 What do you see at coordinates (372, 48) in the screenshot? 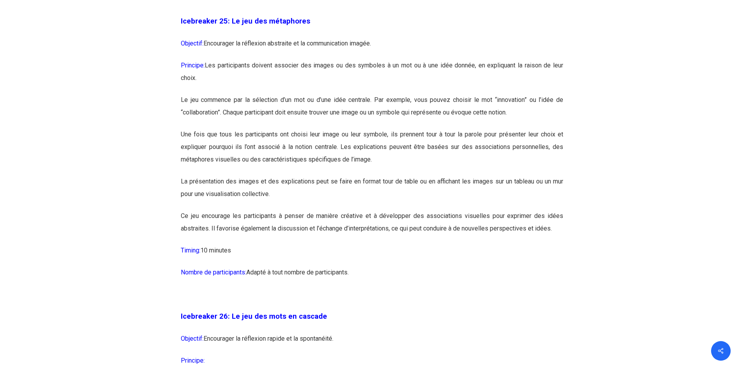
I see `p: Encourager la réflexion abstraite et la communication imagée.` at bounding box center [372, 48].